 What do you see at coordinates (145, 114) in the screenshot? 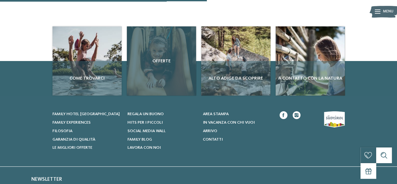
I see `span: Regala un buono` at bounding box center [145, 114].